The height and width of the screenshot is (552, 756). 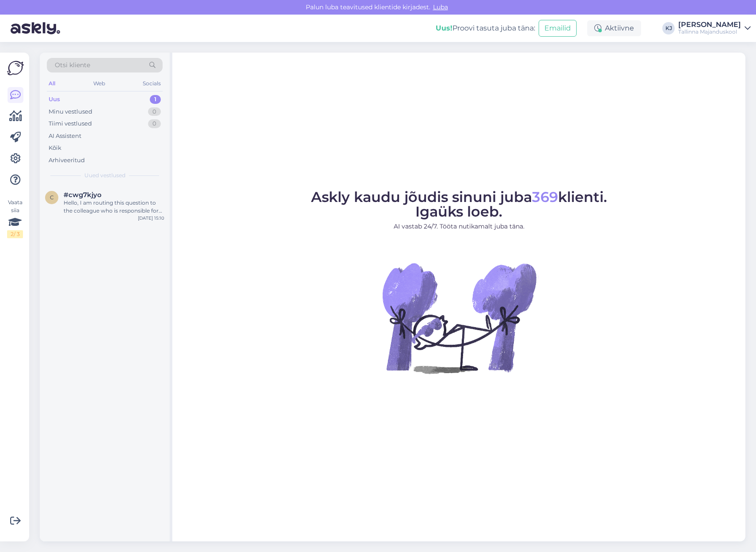 What do you see at coordinates (15, 234) in the screenshot?
I see `div: 2 / 3` at bounding box center [15, 234].